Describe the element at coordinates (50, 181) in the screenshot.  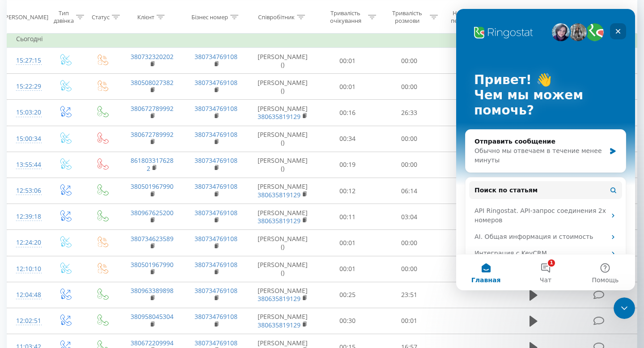
I see `span: Поиск по статьям` at that location.